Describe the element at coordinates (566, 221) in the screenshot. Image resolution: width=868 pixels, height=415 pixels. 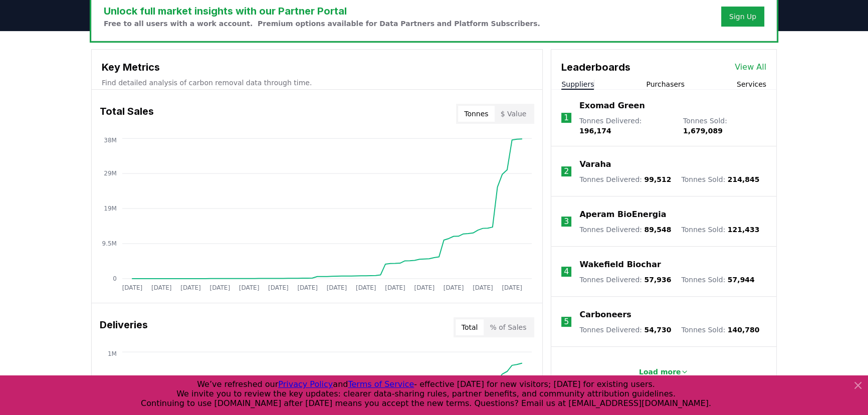
I see `p: 3` at that location.